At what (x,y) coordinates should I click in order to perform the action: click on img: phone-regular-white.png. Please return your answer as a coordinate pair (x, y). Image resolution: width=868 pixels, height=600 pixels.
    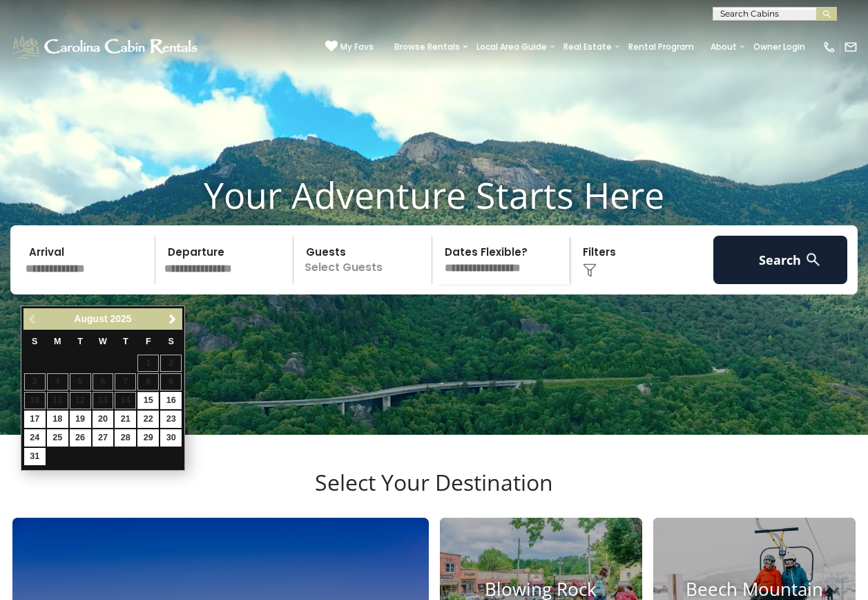
    Looking at the image, I should click on (830, 47).